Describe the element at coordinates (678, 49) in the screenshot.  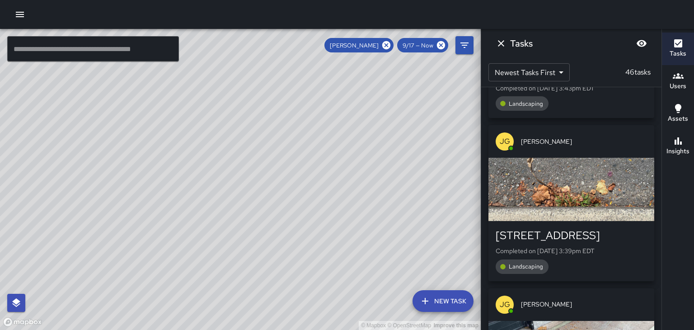
I see `button: Tasks` at that location.